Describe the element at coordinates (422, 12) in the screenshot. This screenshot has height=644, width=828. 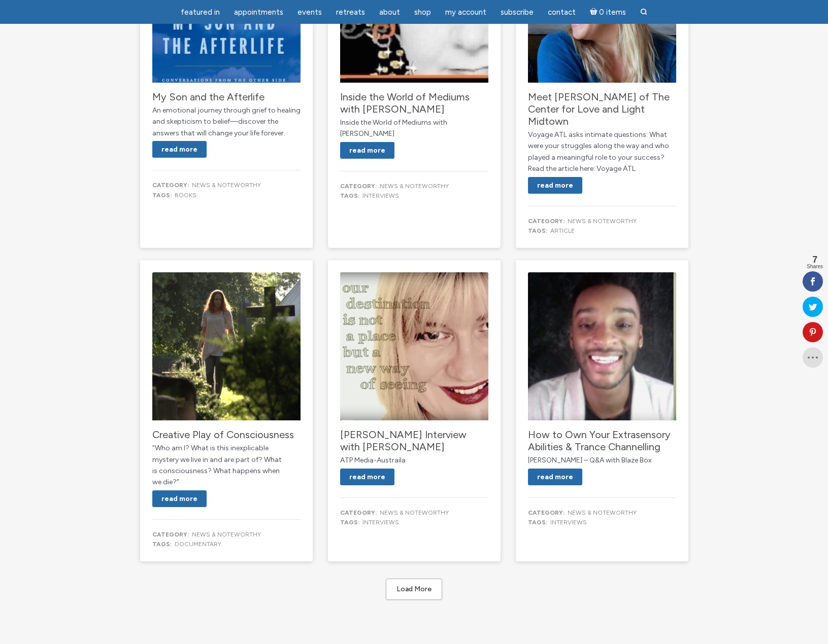
I see `span: Shop` at that location.